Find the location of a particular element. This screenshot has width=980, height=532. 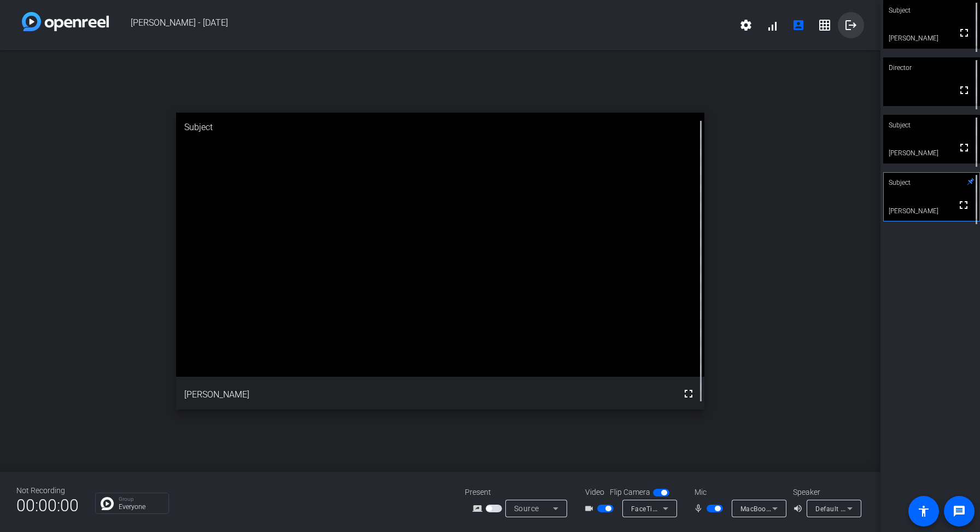

div: Director is located at coordinates (931, 68).